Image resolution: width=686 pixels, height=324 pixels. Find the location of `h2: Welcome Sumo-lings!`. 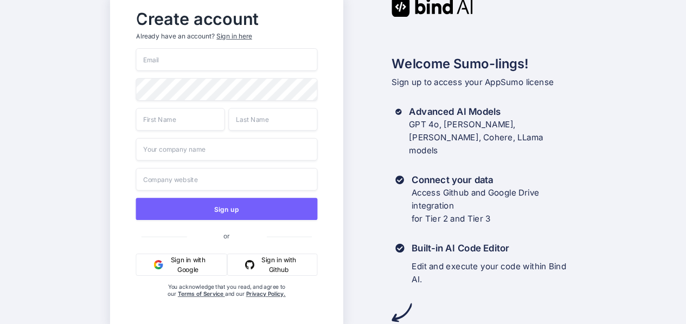

h2: Welcome Sumo-lings! is located at coordinates (483, 63).